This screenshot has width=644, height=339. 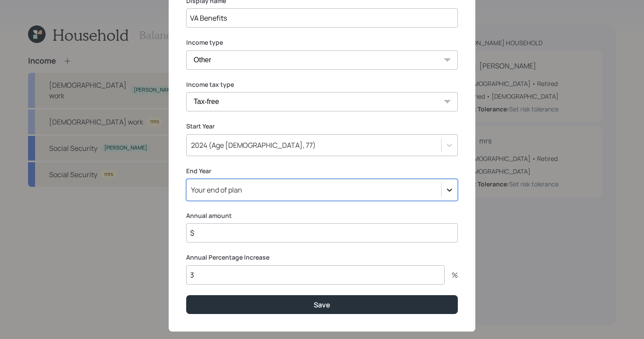 What do you see at coordinates (322, 304) in the screenshot?
I see `div: Save` at bounding box center [322, 304].